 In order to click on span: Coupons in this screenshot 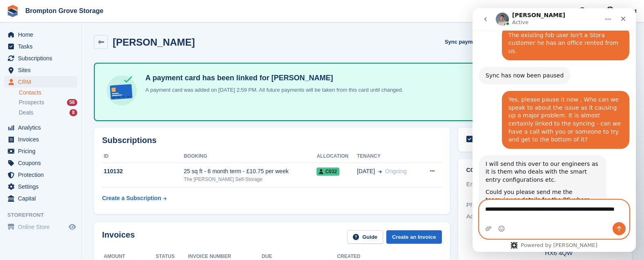, I will do `click(42, 163)`.